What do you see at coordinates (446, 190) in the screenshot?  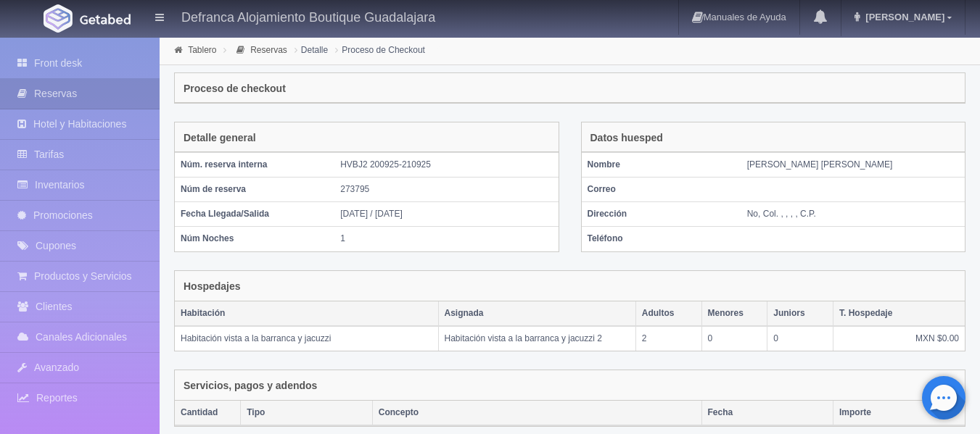 I see `td: 273795` at bounding box center [446, 190].